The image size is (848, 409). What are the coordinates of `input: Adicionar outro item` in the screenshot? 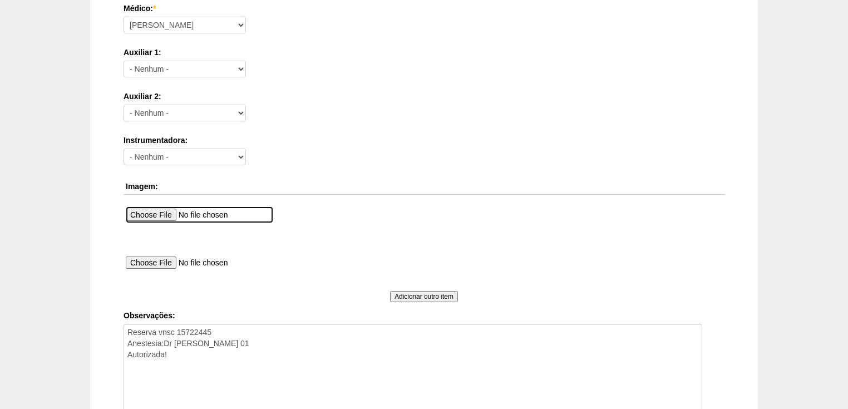 It's located at (424, 297).